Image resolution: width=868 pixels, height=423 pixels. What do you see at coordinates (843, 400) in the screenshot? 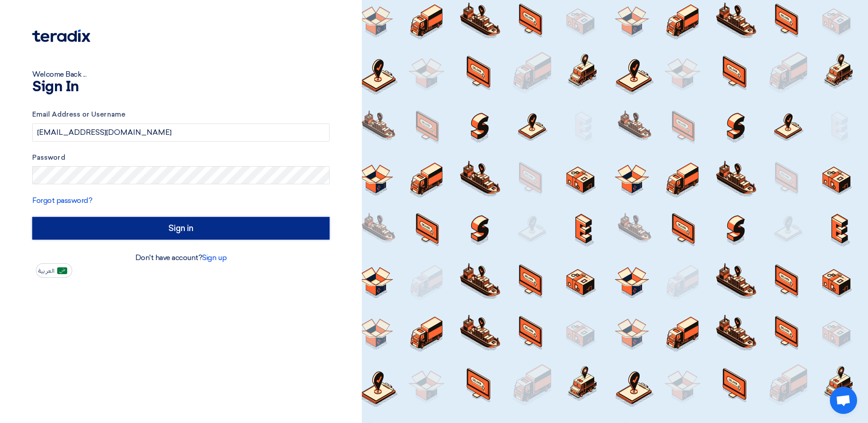
I see `div: Open chat` at bounding box center [843, 400].